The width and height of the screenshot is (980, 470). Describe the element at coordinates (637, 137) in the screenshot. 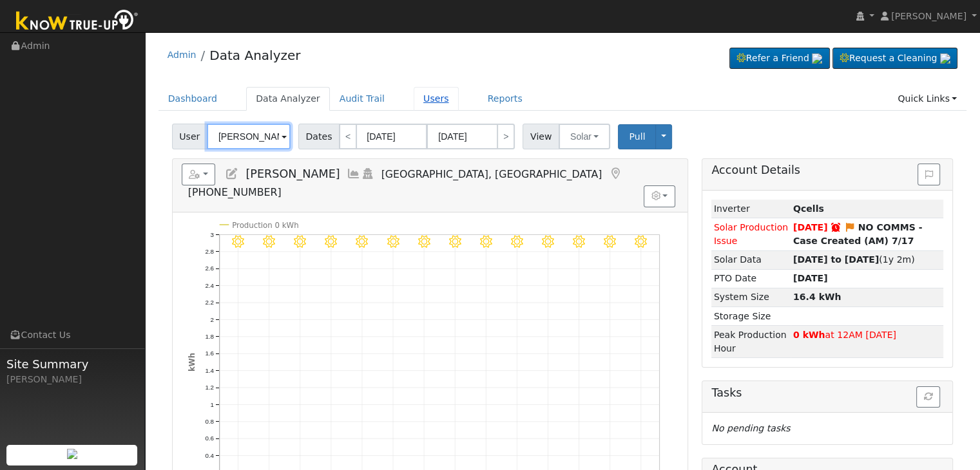

I see `span: Pull` at that location.